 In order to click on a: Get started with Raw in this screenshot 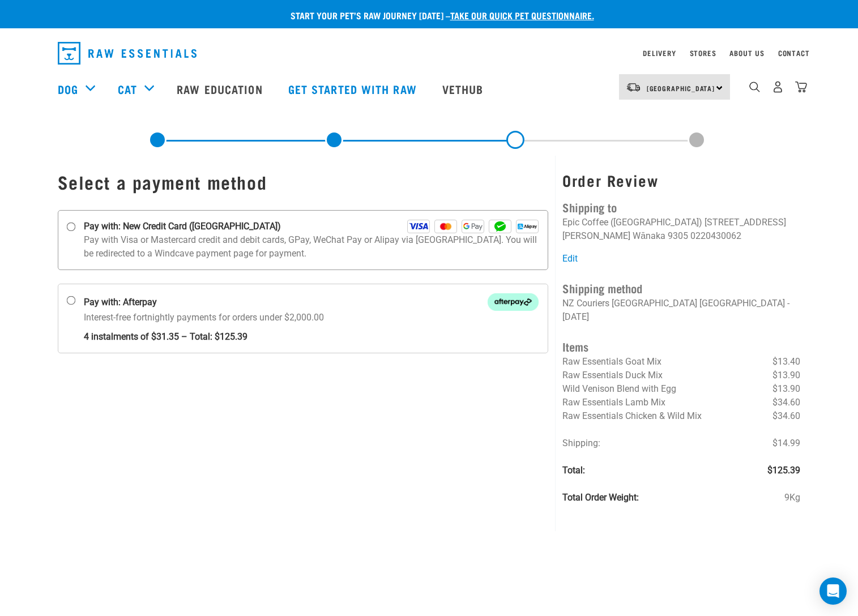, I will do `click(354, 89)`.